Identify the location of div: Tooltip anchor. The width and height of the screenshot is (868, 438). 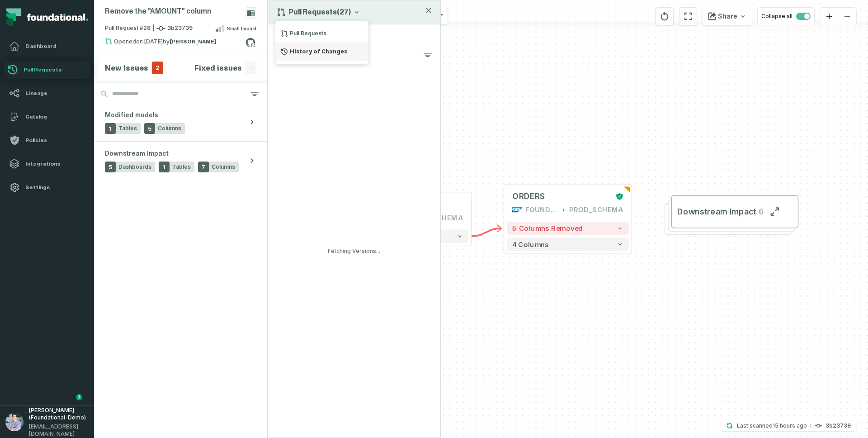
(79, 397).